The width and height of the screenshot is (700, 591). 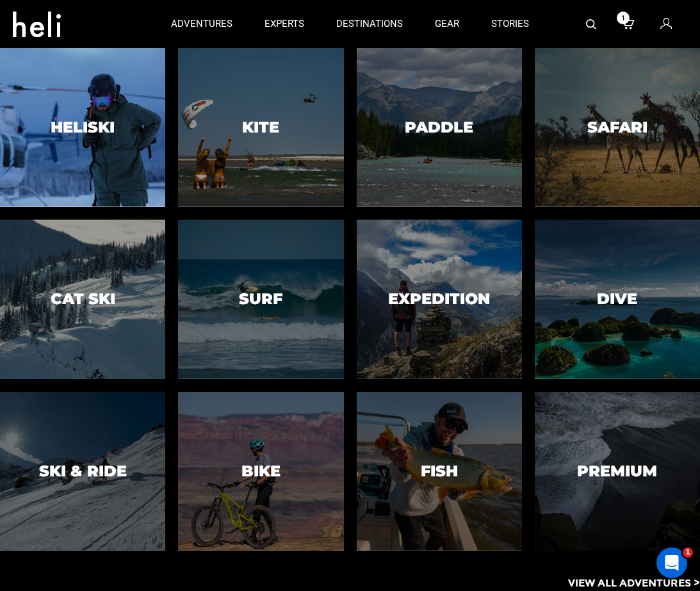 I want to click on h3: Heliski, so click(x=83, y=128).